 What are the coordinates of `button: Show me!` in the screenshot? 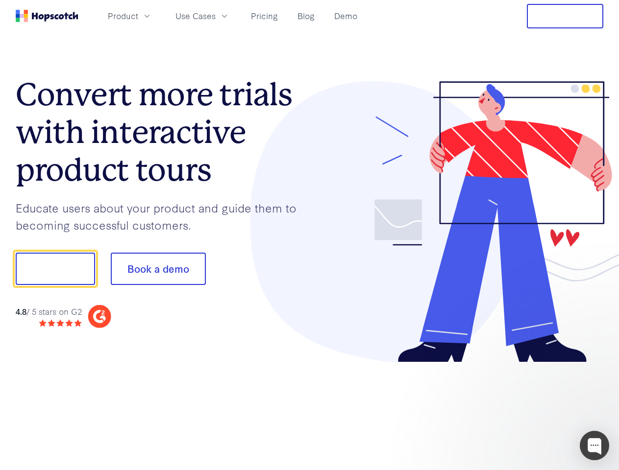 It's located at (55, 269).